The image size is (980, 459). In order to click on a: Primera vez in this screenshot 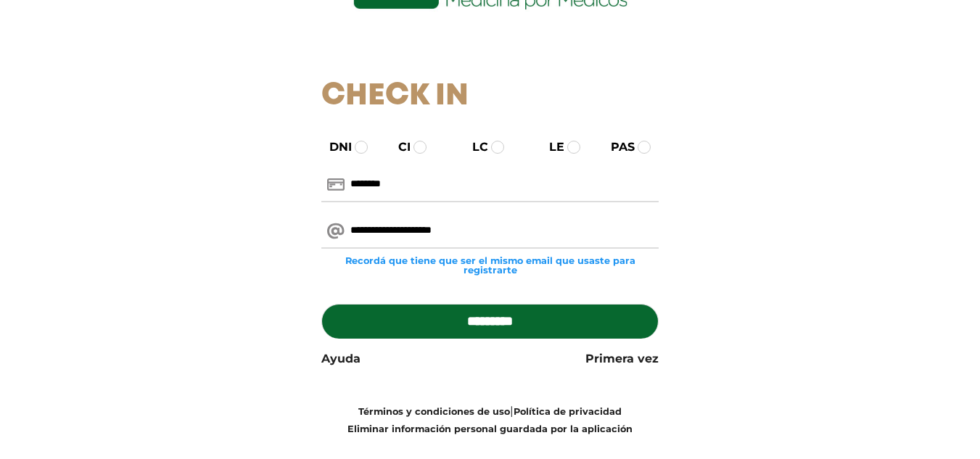, I will do `click(621, 359)`.